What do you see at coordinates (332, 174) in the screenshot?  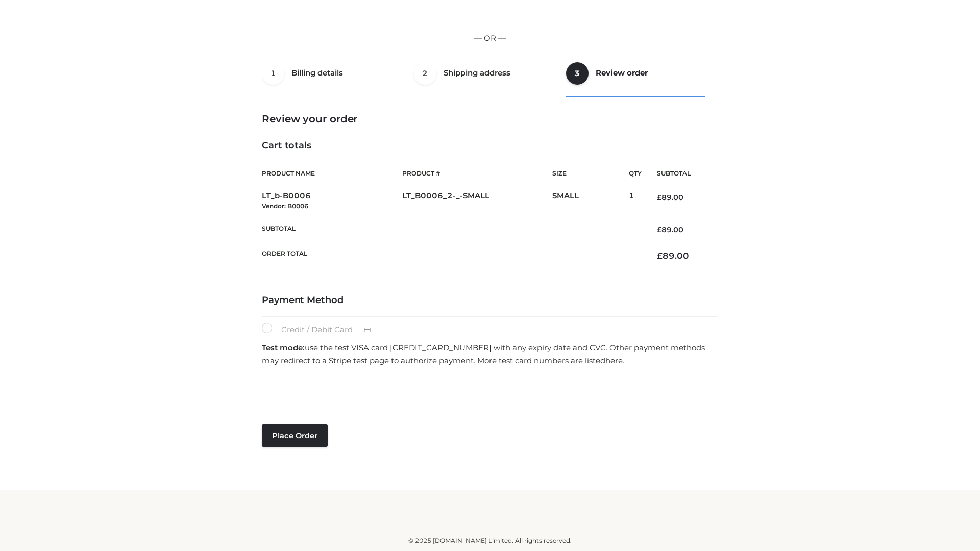 I see `th: Product Name` at bounding box center [332, 174].